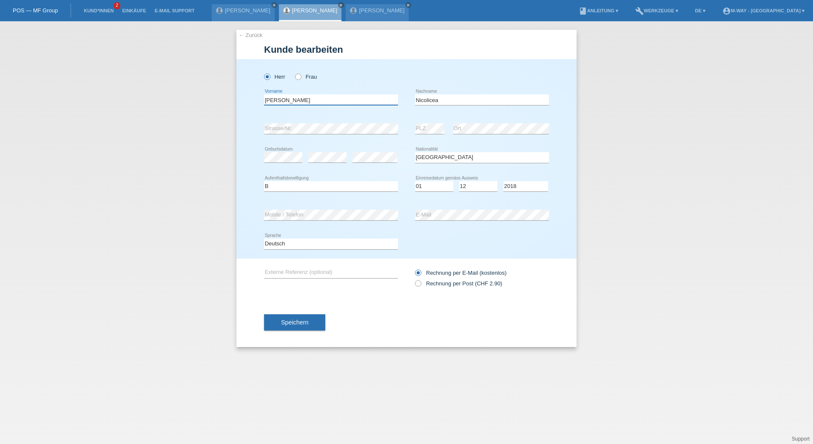 This screenshot has width=813, height=444. Describe the element at coordinates (458, 283) in the screenshot. I see `label: Rechnung per Post (CHF 2.90)` at that location.